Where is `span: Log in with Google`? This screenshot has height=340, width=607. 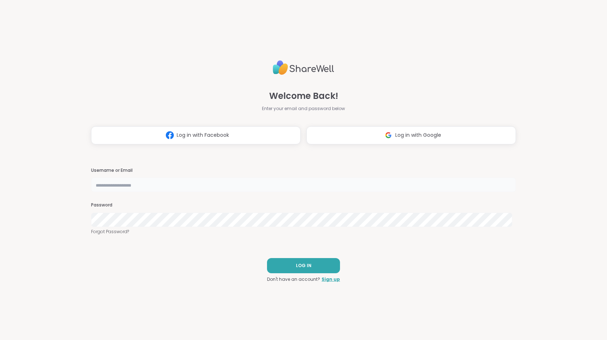
span: Log in with Google is located at coordinates (418, 135).